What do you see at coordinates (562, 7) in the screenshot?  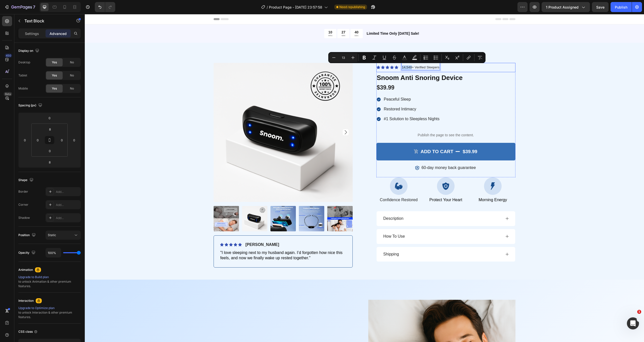 I see `span: 1 product assigned` at bounding box center [562, 7].